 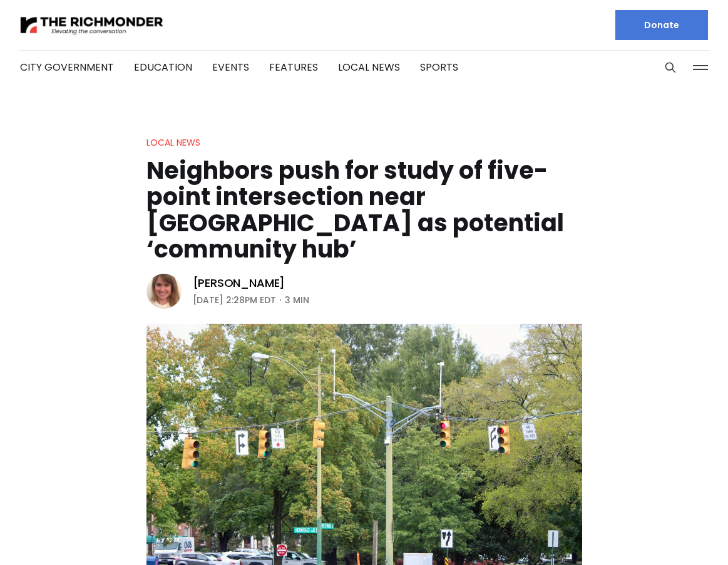 What do you see at coordinates (661, 25) in the screenshot?
I see `a: Donate` at bounding box center [661, 25].